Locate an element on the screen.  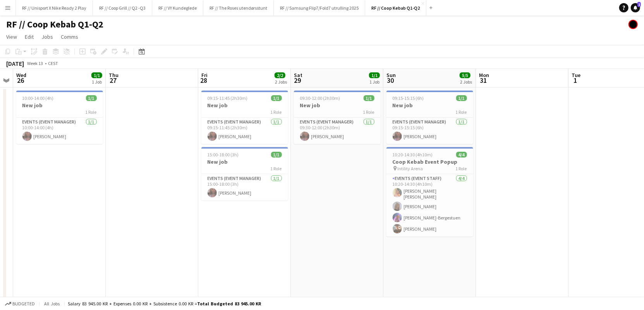
a: 1 is located at coordinates (636, 8).